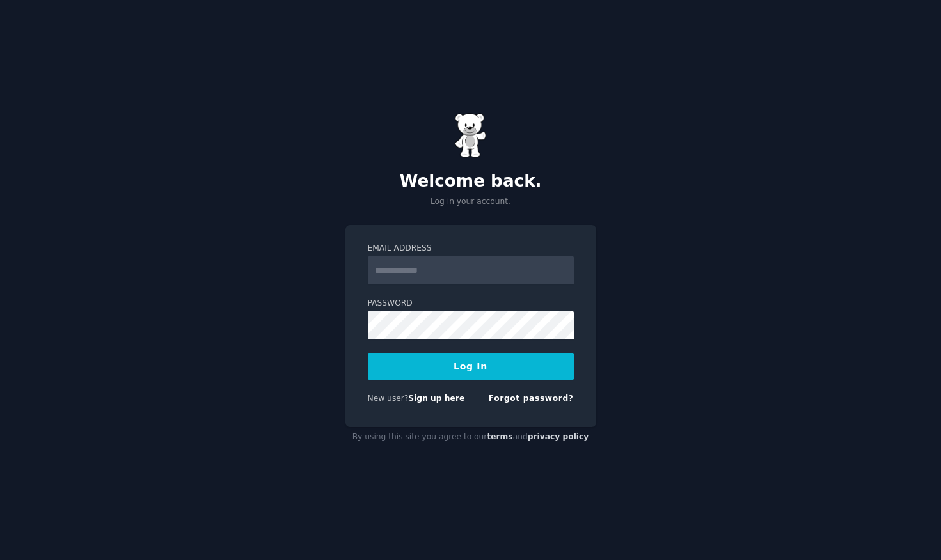 This screenshot has height=560, width=941. I want to click on button: Log In, so click(470, 366).